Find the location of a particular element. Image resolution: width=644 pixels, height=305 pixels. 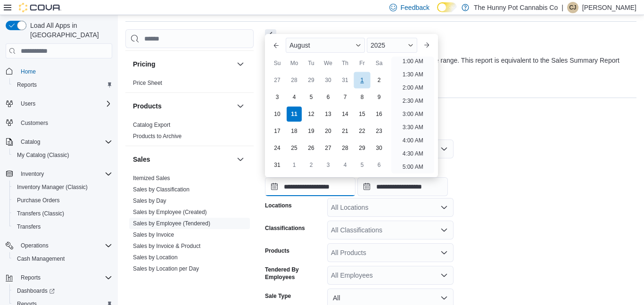

span: Sales by Invoice & Product is located at coordinates (167, 246).